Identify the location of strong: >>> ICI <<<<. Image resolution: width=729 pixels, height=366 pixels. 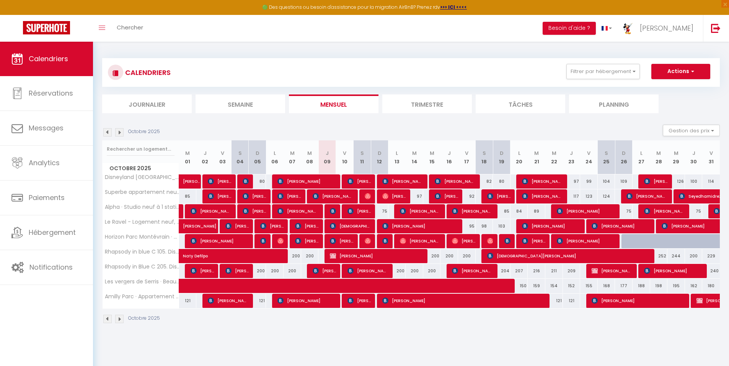
(453, 7).